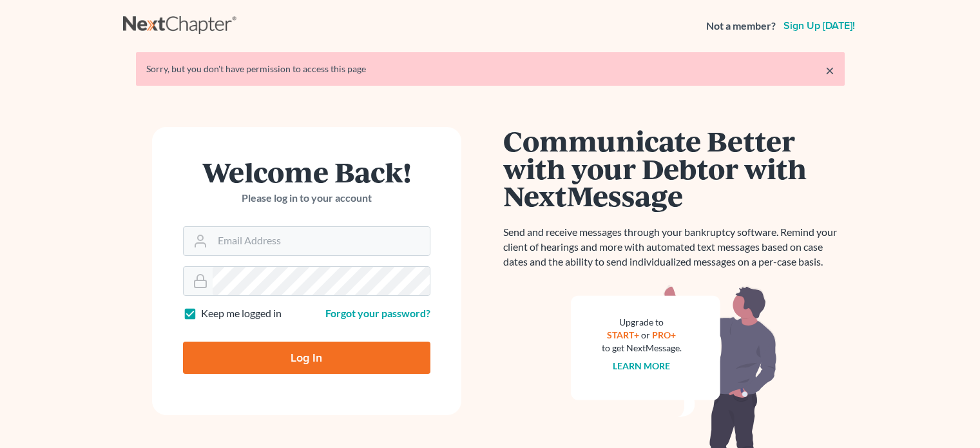 This screenshot has height=448, width=980. Describe the element at coordinates (307, 171) in the screenshot. I see `h1: Welcome Back!` at that location.